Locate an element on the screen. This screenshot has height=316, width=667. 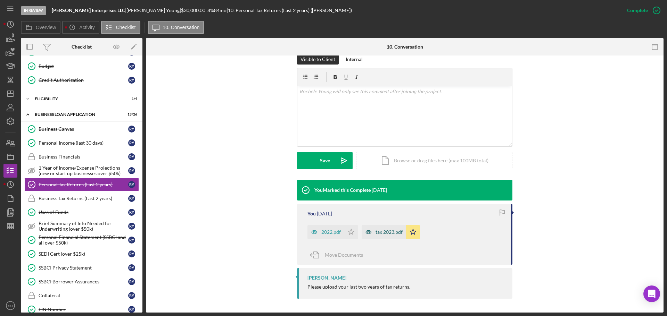
div: 84 mo is located at coordinates (220, 10).